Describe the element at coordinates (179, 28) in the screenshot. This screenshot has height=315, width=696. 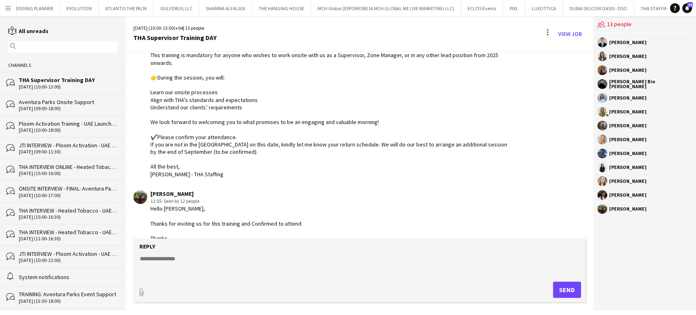
I see `span: +04` at that location.